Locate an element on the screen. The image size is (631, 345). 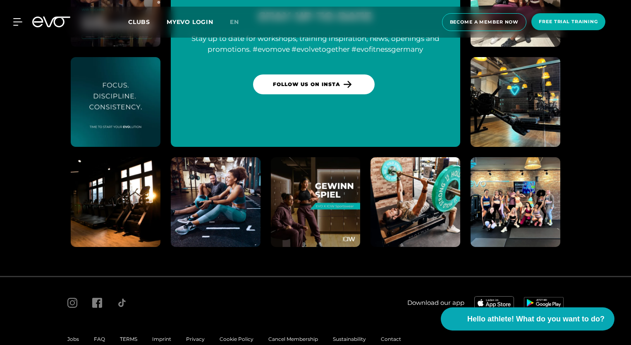
a: FAQ is located at coordinates (99, 339).